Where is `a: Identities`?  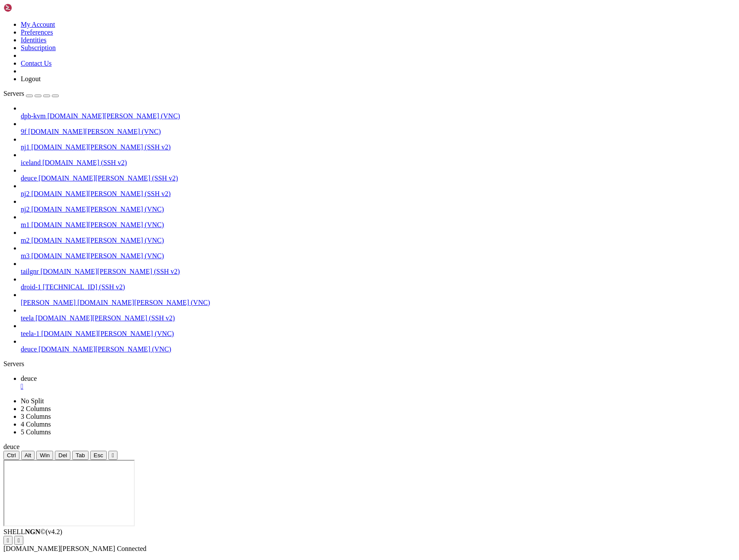 a: Identities is located at coordinates (34, 40).